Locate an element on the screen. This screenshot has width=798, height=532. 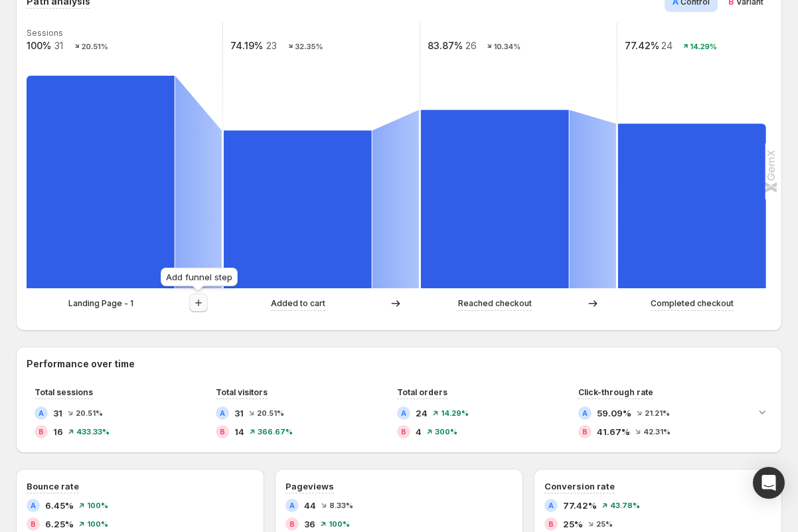
path: Completed checkout: 24 is located at coordinates (692, 206).